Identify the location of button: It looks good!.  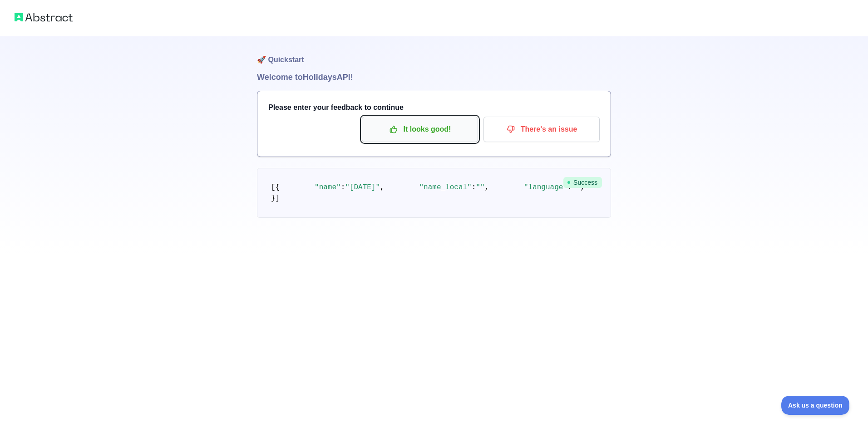
(420, 129).